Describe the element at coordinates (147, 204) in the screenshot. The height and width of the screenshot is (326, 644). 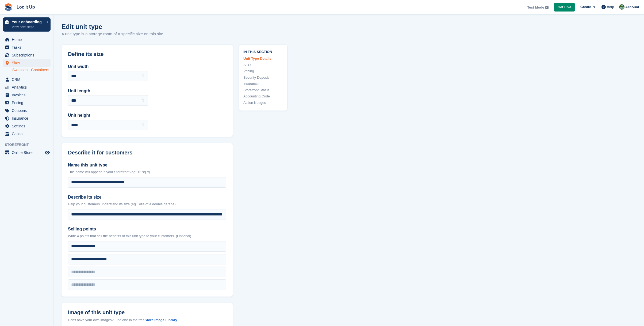
I see `p: Help your customers understand its size (eg: Size of a double garage)` at that location.